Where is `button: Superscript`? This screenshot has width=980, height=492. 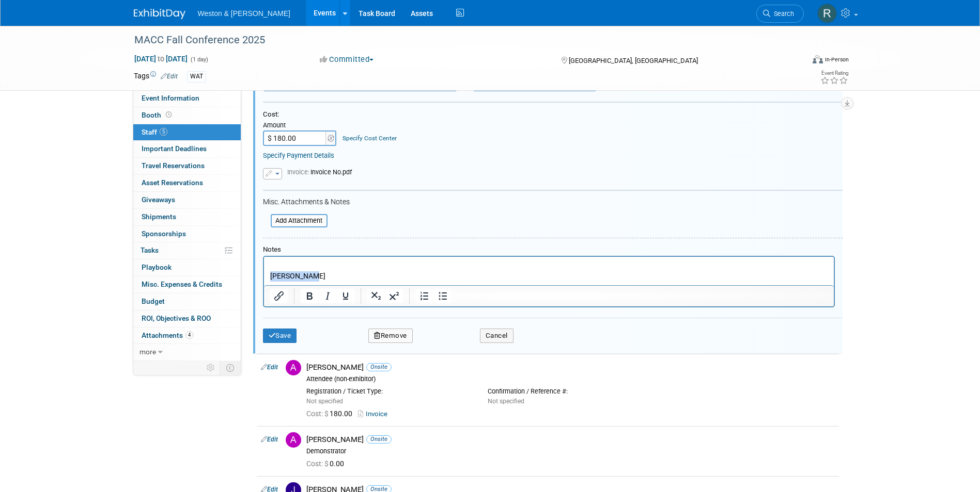 button: Superscript is located at coordinates (394, 297).